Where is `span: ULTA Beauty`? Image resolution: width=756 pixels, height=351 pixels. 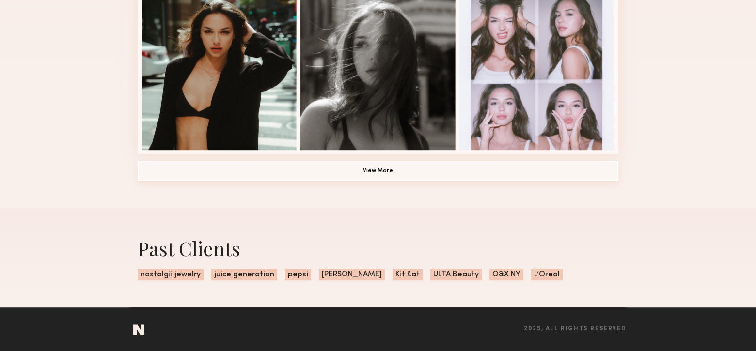 span: ULTA Beauty is located at coordinates (456, 275).